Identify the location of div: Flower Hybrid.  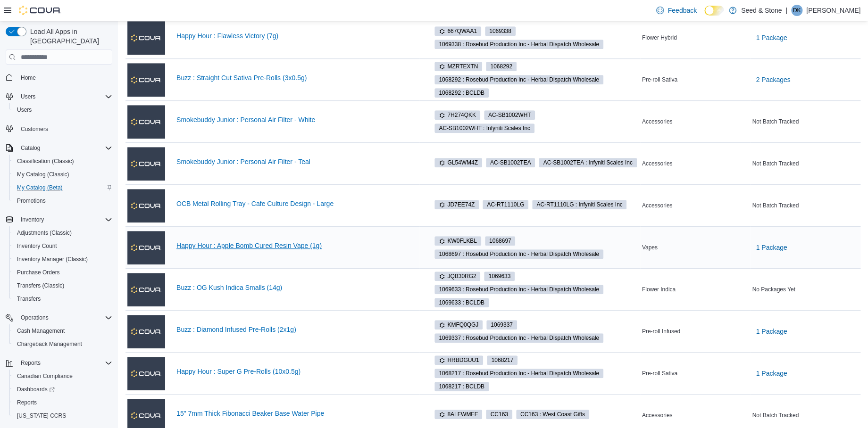
(696, 38).